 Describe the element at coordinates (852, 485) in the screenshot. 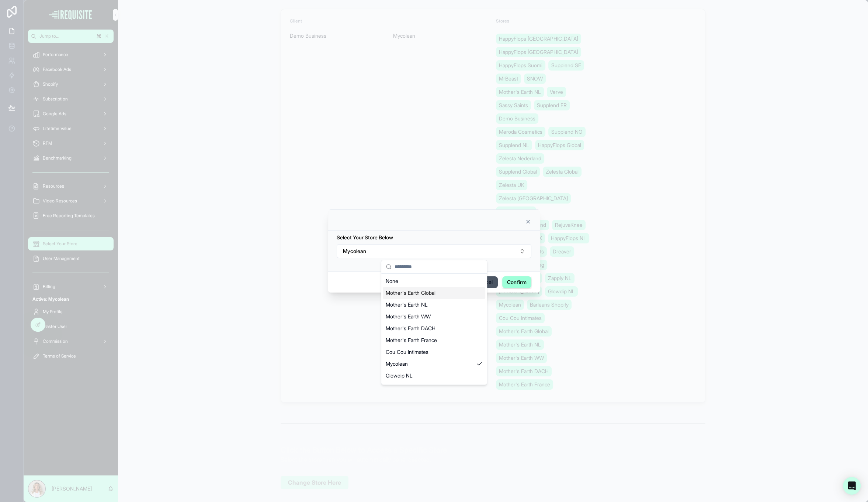

I see `div: Open Intercom Messenger` at that location.